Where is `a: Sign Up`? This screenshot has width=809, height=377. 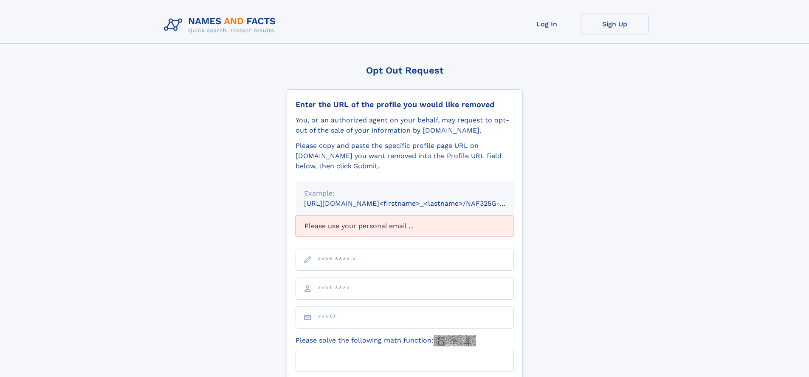 a: Sign Up is located at coordinates (615, 24).